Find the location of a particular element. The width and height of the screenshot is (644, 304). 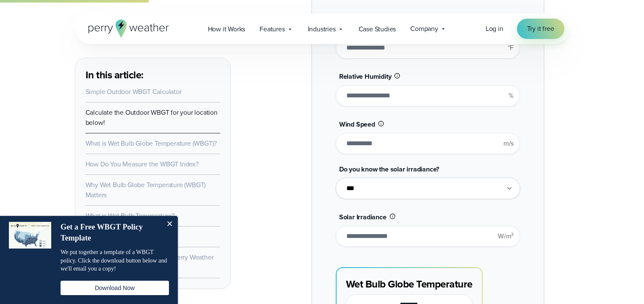

span: Wind Speed is located at coordinates (357, 124).